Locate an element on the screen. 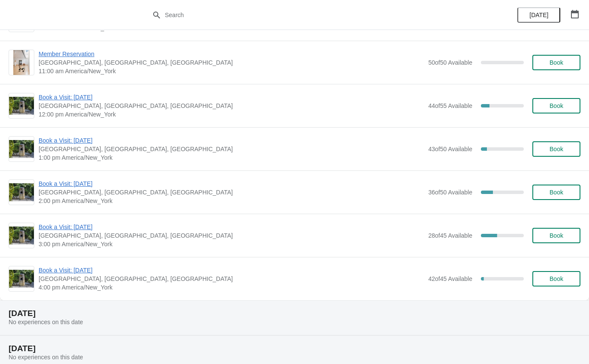 This screenshot has height=364, width=589. img: Book a Visit: August 2025 | The Noguchi Museum, 33rd Road, Queens, NY, USA | 4:00 pm America/New_... is located at coordinates (22, 279).